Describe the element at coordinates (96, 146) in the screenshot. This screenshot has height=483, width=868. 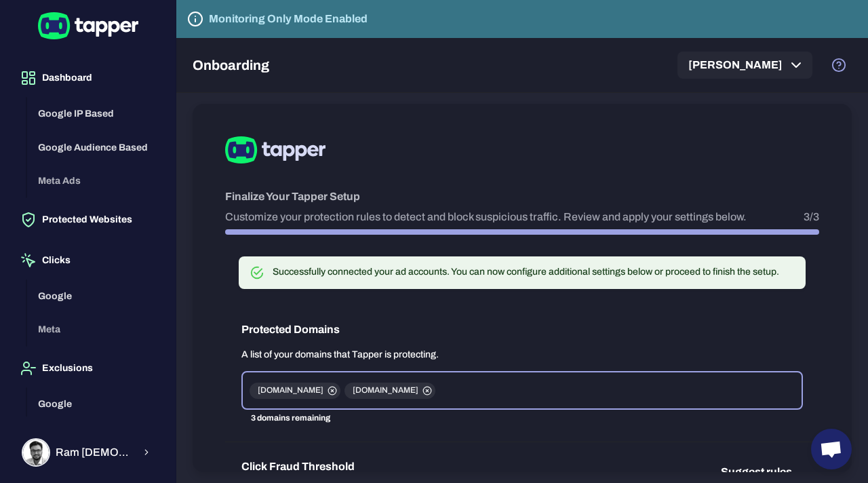
I see `a: Google Audience Based` at that location.